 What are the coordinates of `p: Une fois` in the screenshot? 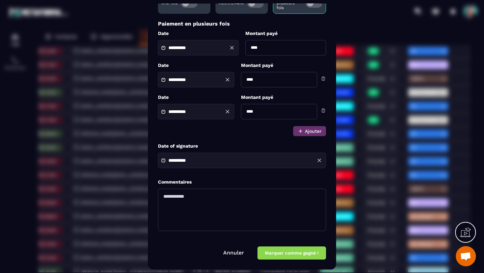 It's located at (170, 3).